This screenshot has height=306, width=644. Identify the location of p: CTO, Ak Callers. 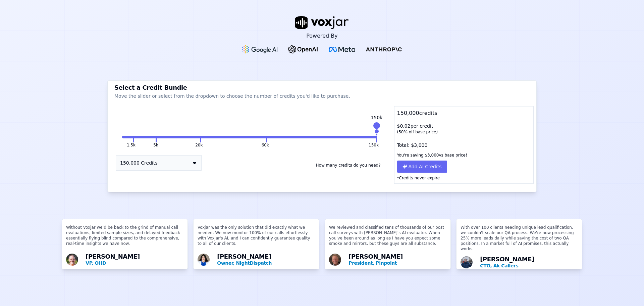
(529, 266).